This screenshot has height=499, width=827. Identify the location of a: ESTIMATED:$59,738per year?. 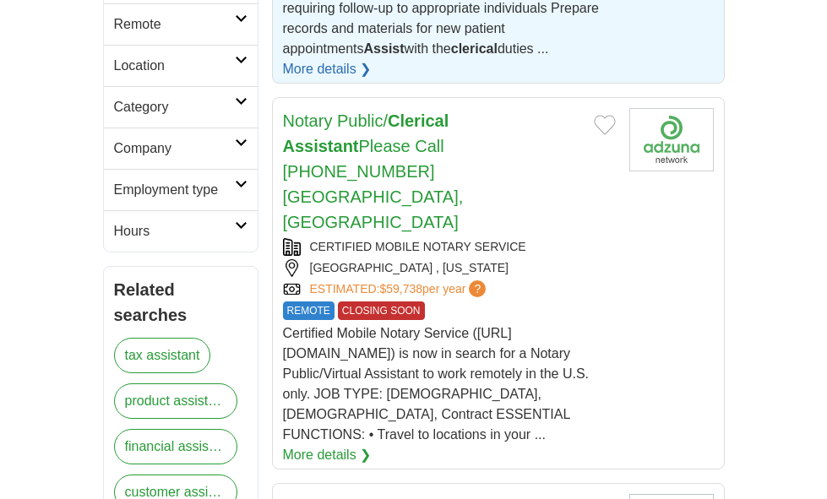
(400, 289).